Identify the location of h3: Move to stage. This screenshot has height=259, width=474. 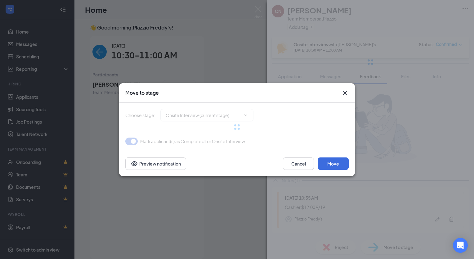
(142, 93).